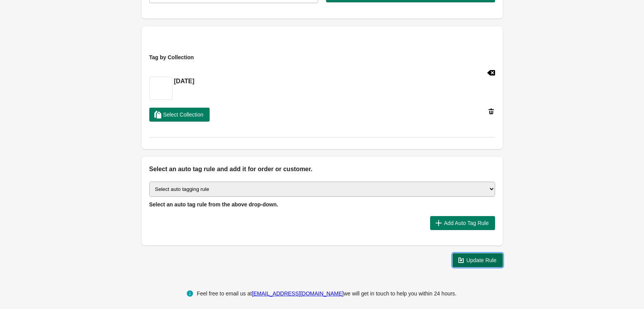  Describe the element at coordinates (183, 115) in the screenshot. I see `span: Select Collection` at that location.